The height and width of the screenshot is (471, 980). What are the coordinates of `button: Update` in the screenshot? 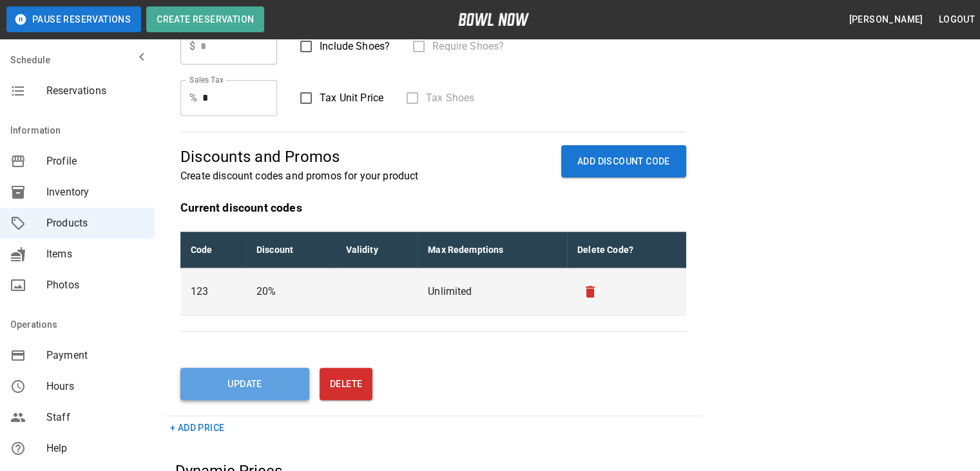 It's located at (245, 384).